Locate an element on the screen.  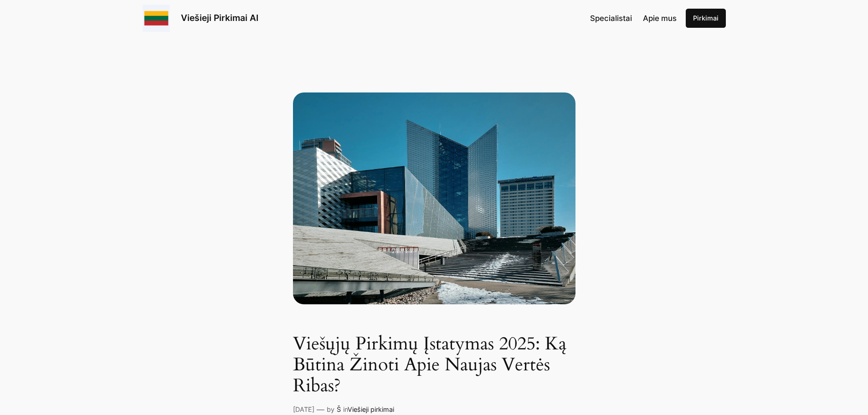
h1: Viešųjų Pirkimų Įstatymas 2025: Ką Būtina Žinoti Apie Naujas Vertės Ribas? is located at coordinates (434, 364).